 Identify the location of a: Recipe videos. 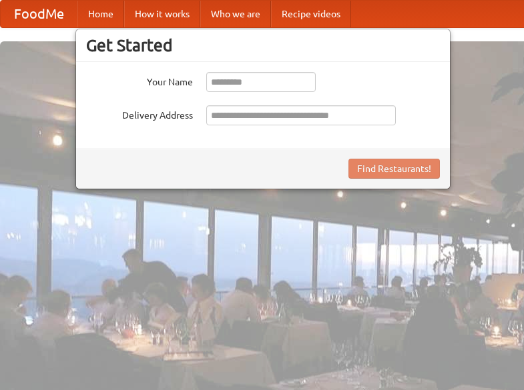
(311, 14).